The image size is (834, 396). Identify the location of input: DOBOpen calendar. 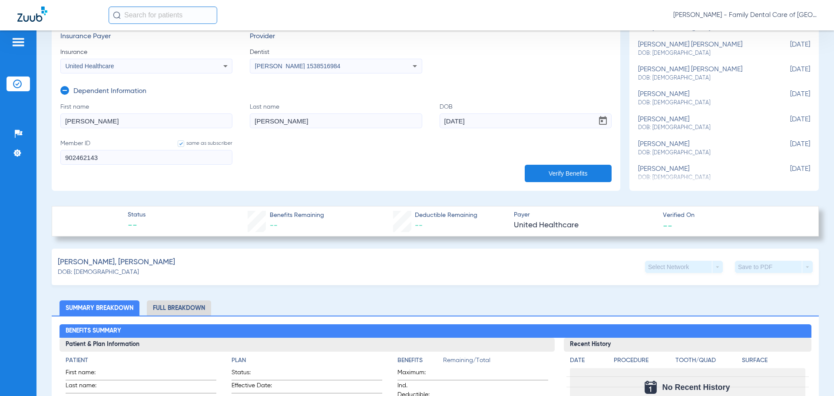
(526, 121).